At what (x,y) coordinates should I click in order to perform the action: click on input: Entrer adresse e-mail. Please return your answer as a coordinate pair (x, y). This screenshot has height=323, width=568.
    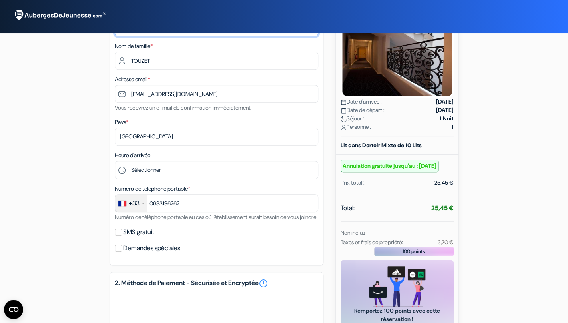
    Looking at the image, I should click on (216, 94).